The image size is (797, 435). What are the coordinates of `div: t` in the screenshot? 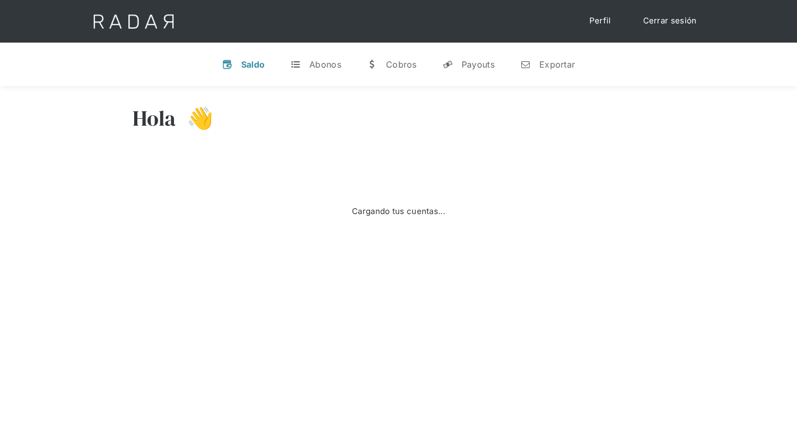 It's located at (296, 64).